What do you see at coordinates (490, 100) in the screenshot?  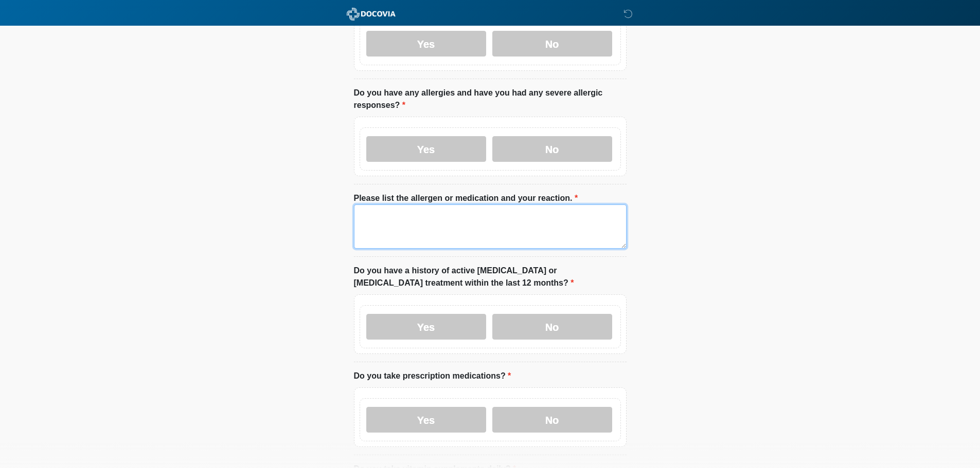 I see `label: Do you have any allergies and have you had any severe allergic responses?` at bounding box center [490, 100].